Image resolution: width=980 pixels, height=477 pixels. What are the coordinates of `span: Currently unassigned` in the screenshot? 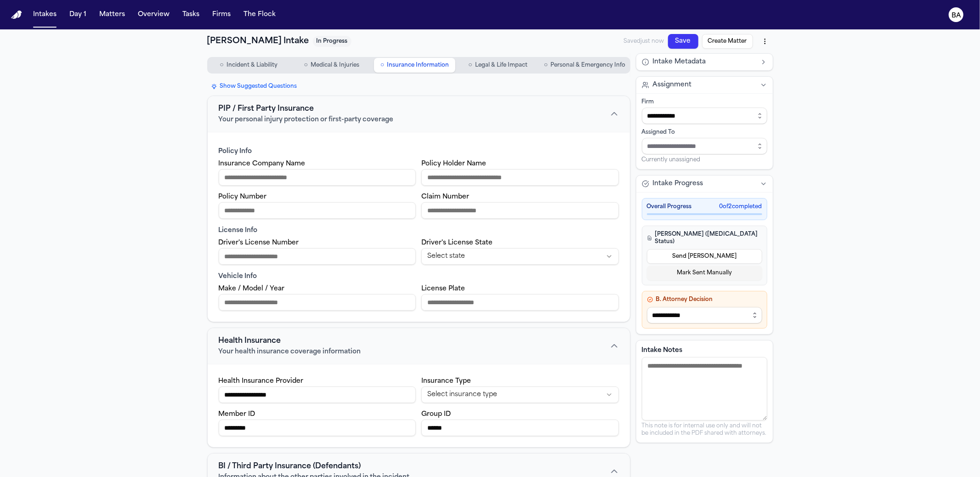 It's located at (671, 160).